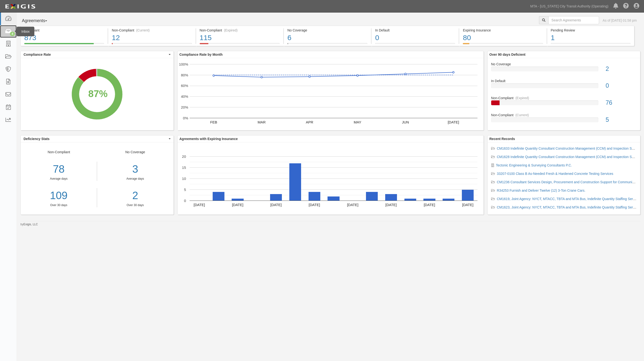 The height and width of the screenshot is (361, 644). What do you see at coordinates (59, 195) in the screenshot?
I see `a: 109` at bounding box center [59, 195].